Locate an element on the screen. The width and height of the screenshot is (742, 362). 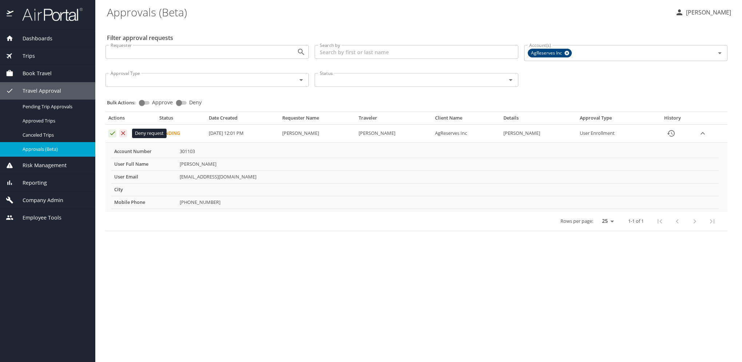
span: Canceled Trips is located at coordinates (55, 135).